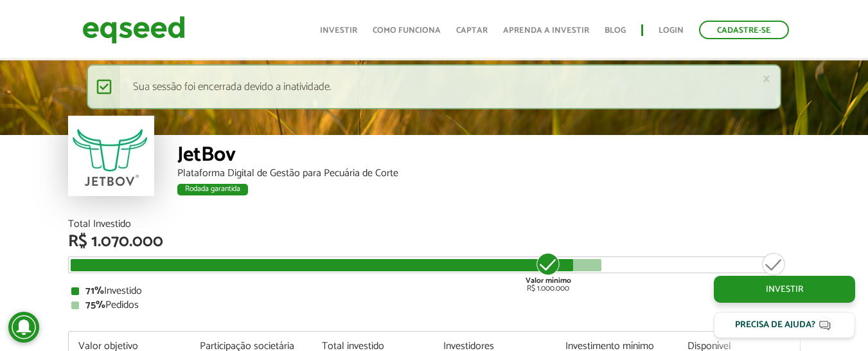 This screenshot has width=868, height=351. I want to click on div: Investido, so click(434, 291).